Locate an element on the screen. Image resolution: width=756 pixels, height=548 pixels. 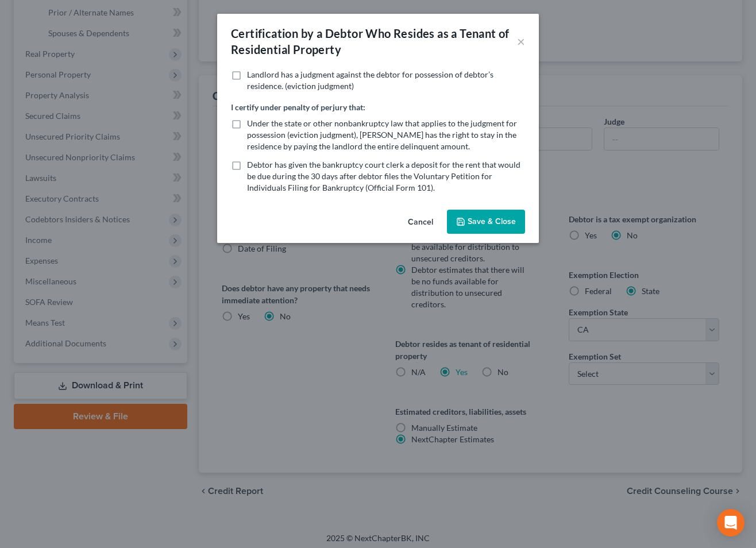
button: Cancel is located at coordinates (421, 223).